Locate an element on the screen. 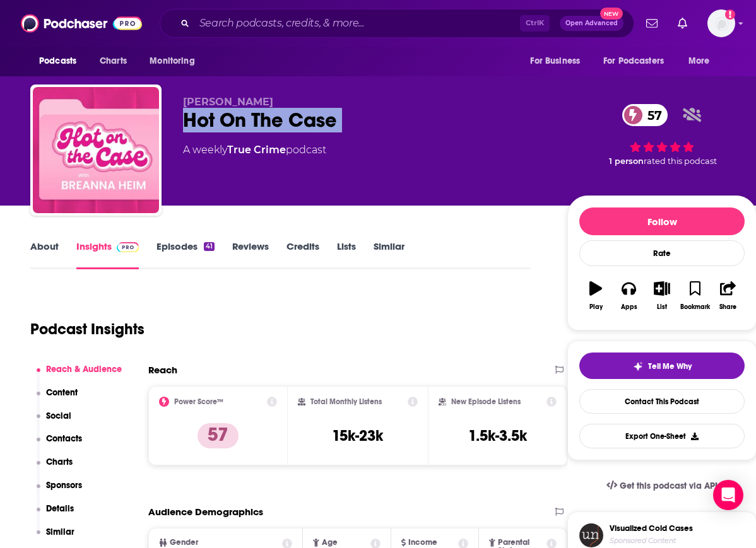 This screenshot has height=548, width=756. h1: Podcast Insights is located at coordinates (87, 329).